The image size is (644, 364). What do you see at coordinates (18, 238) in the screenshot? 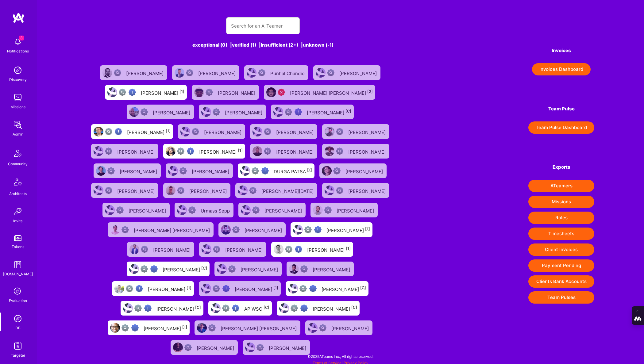
I see `img: tokens` at bounding box center [18, 238].